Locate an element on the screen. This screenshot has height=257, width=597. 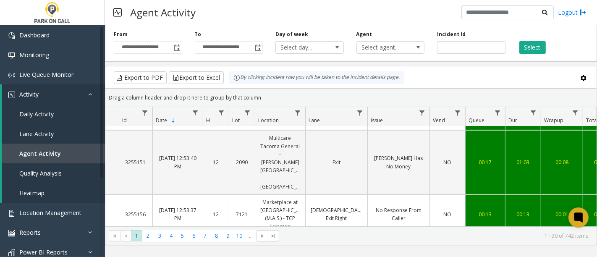
button: Export to PDF is located at coordinates (140, 78).